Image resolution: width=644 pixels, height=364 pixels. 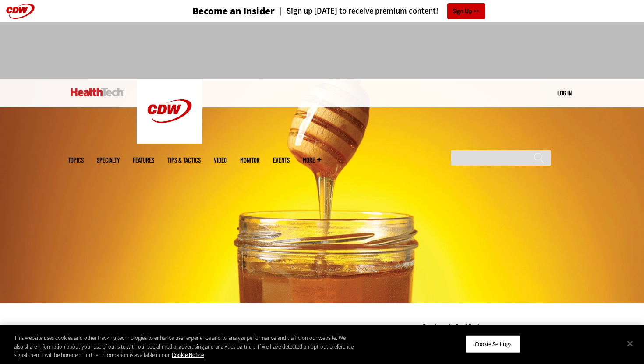 What do you see at coordinates (220, 160) in the screenshot?
I see `a: Video` at bounding box center [220, 160].